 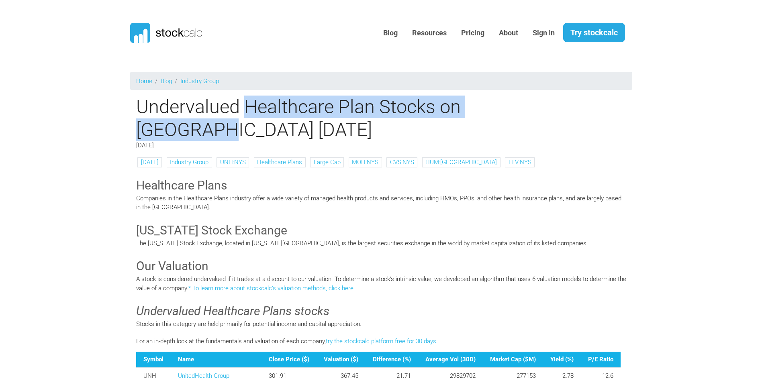 What do you see at coordinates (429, 33) in the screenshot?
I see `a: Resources` at bounding box center [429, 33].